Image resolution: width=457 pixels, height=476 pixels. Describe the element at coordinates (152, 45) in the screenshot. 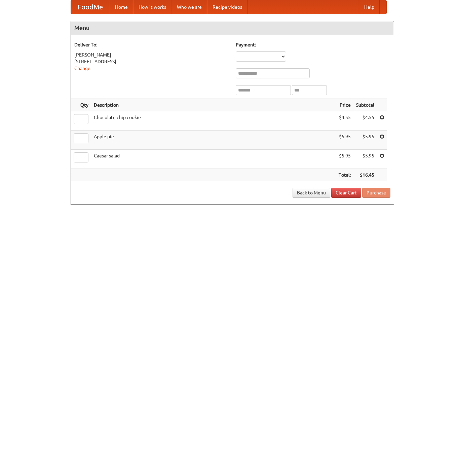

I see `h5: Deliver To:` at that location.